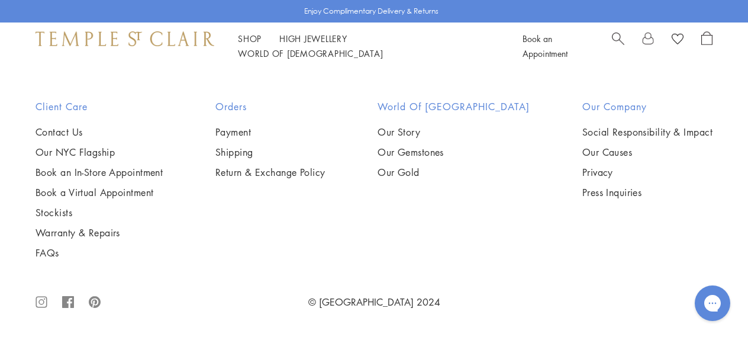 The image size is (748, 337). What do you see at coordinates (648, 107) in the screenshot?
I see `h2: Our Company` at bounding box center [648, 107].